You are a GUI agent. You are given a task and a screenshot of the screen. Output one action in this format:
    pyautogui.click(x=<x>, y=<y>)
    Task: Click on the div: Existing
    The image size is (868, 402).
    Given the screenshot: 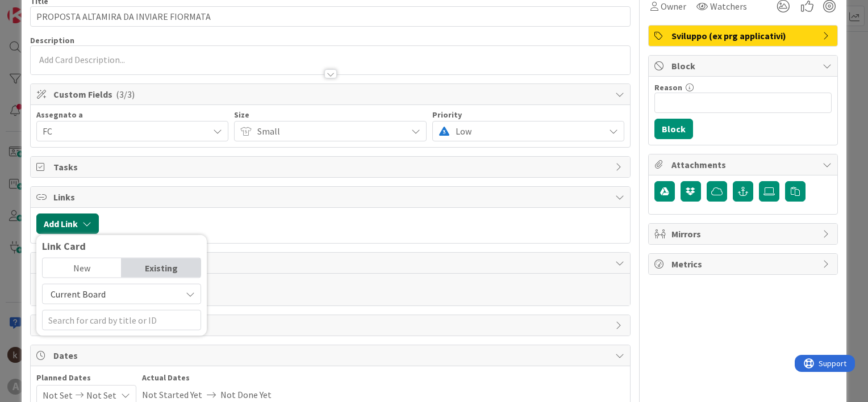 What is the action you would take?
    pyautogui.click(x=161, y=268)
    